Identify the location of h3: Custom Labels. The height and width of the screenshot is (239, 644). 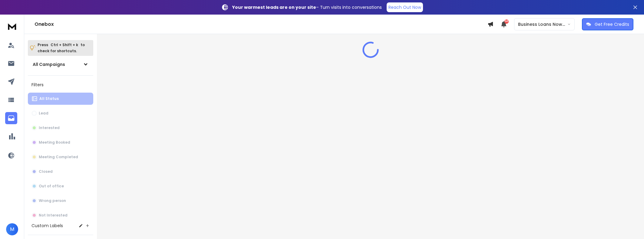
(47, 225).